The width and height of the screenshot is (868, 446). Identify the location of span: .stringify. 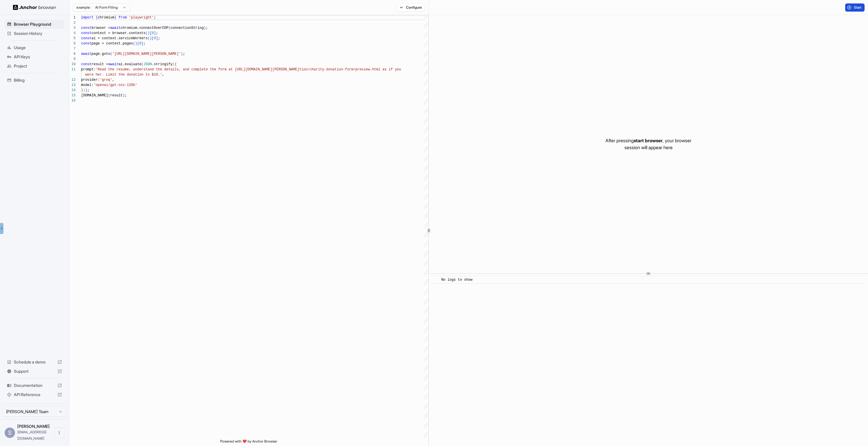
(162, 64).